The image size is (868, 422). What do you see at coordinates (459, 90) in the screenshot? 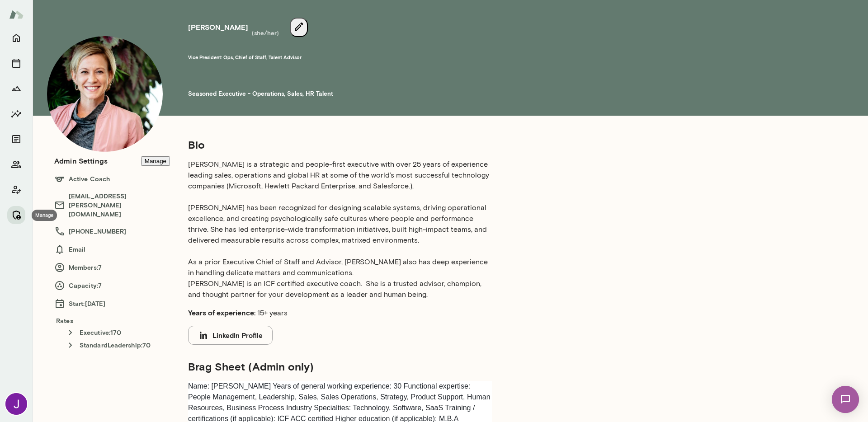
I see `h5: Seasoned Executive - Operations, Sales, HR Talent` at bounding box center [459, 90].